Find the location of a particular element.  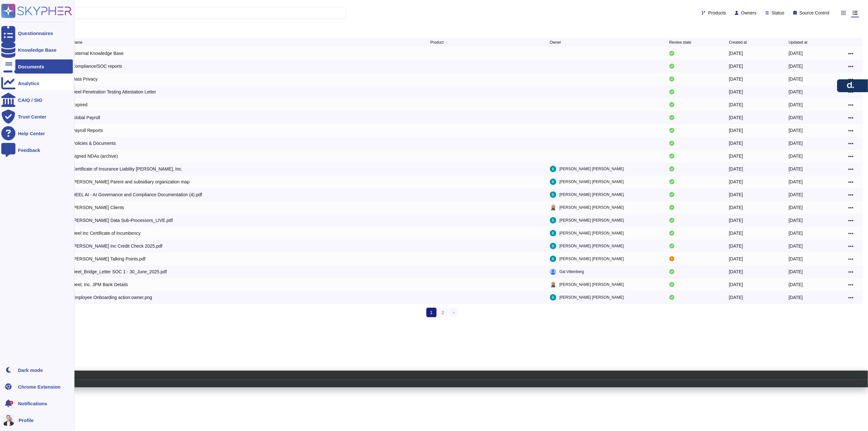

div: Deel Penetration Testing Attestation Letter is located at coordinates (114, 92).